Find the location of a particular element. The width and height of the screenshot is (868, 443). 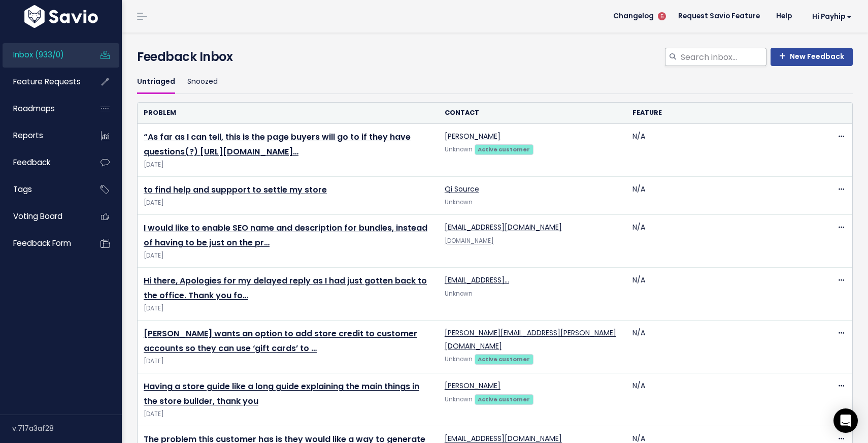

span: Feedback form is located at coordinates (42, 243).